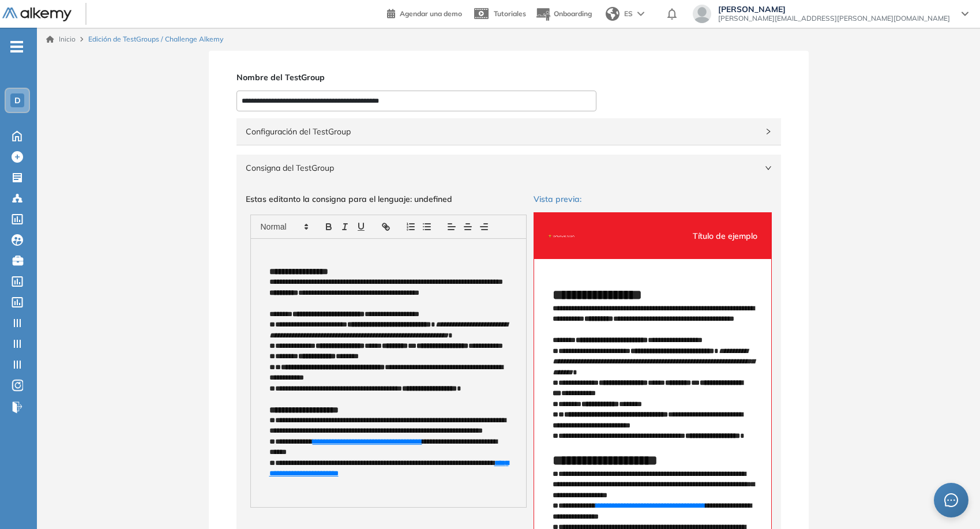  I want to click on span: Nombre del TestGroup, so click(280, 78).